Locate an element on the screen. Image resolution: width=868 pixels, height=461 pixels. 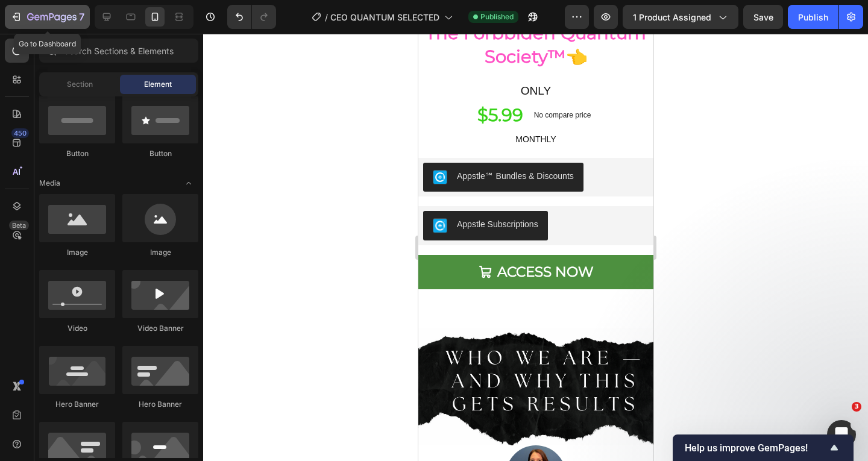
button: Appstle℠ Bundles & Discounts is located at coordinates (85, 144).